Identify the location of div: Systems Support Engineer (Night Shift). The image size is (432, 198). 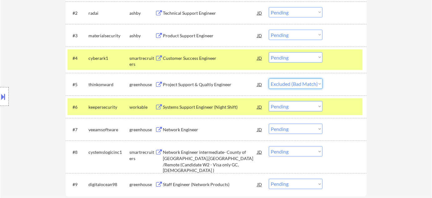
(210, 107).